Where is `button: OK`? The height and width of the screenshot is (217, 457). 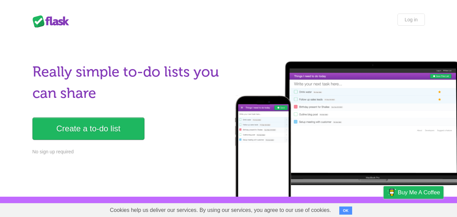 button: OK is located at coordinates (346, 211).